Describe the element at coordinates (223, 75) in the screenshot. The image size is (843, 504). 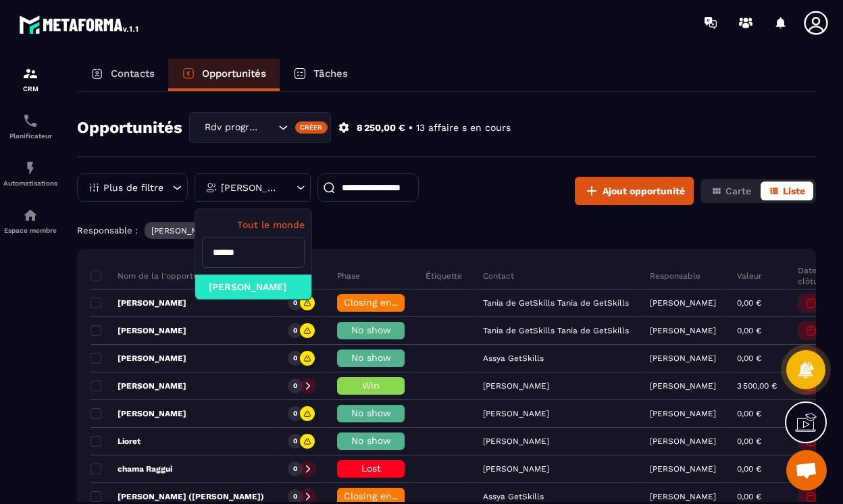
I see `a: Opportunités` at that location.